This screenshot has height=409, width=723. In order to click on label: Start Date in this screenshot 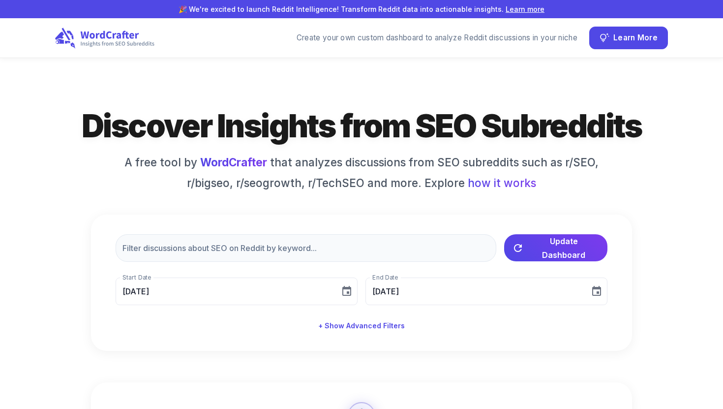, I will do `click(137, 277)`.